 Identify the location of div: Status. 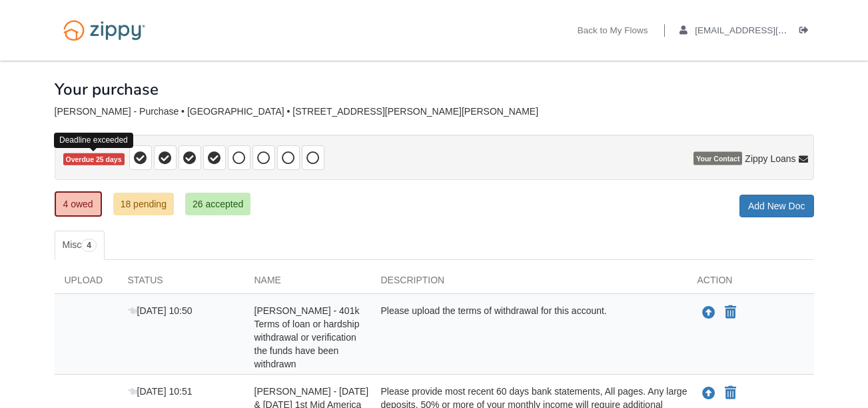
(181, 284).